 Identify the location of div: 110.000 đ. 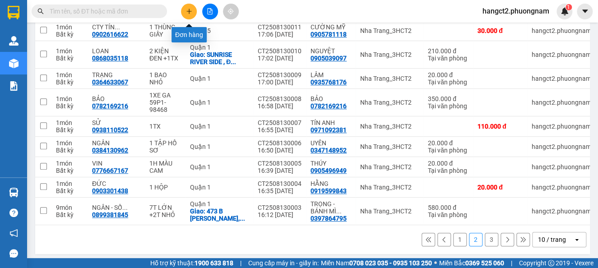
(500, 126).